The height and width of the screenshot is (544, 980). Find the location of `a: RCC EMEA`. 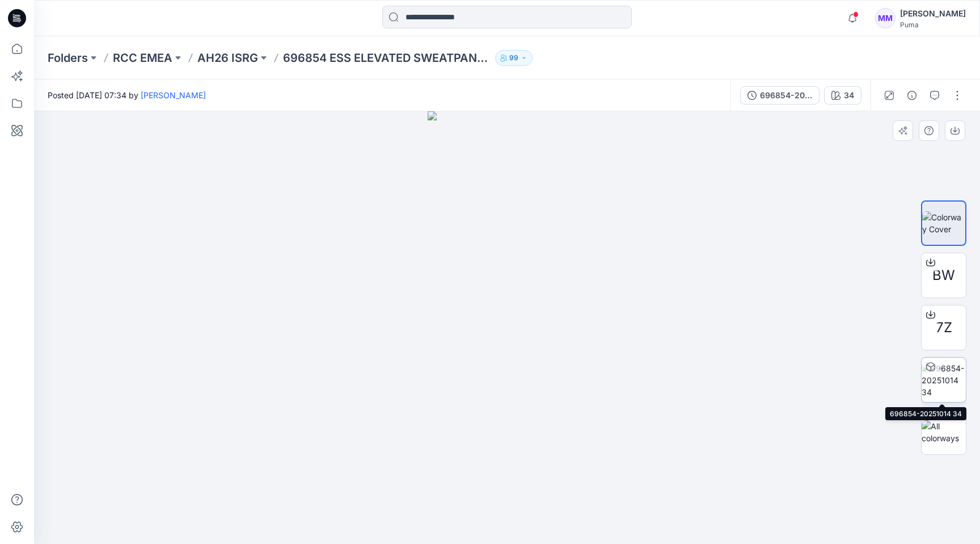

a: RCC EMEA is located at coordinates (142, 58).